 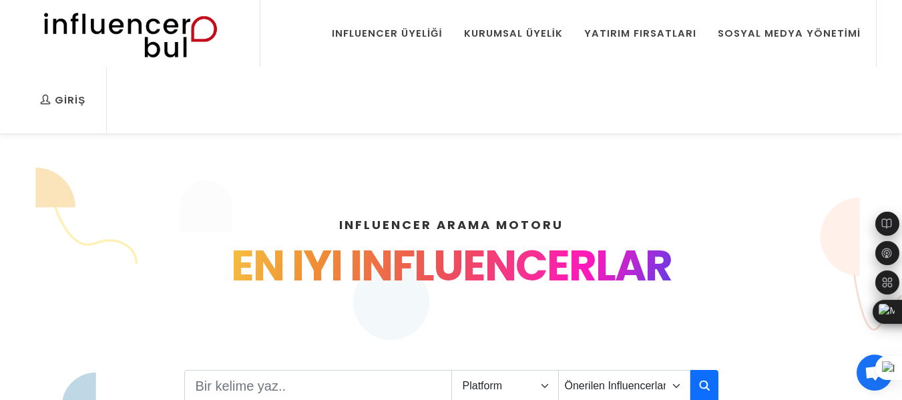 What do you see at coordinates (451, 224) in the screenshot?
I see `h4: INFLUENCER ARAMA MOTORU` at bounding box center [451, 224].